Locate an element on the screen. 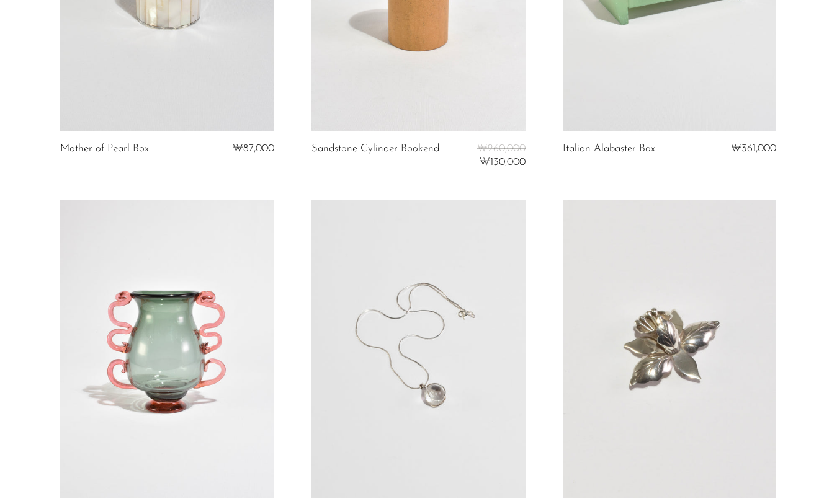 Image resolution: width=837 pixels, height=504 pixels. span: ₩361,000 is located at coordinates (753, 148).